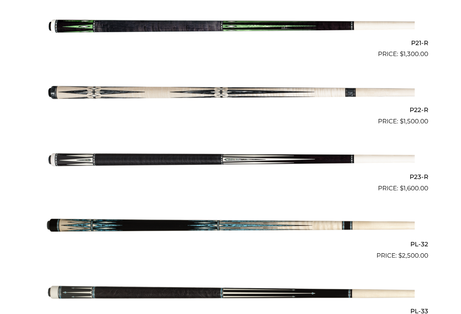 This screenshot has height=314, width=461. What do you see at coordinates (414, 54) in the screenshot?
I see `bdi: 1,300.00` at bounding box center [414, 54].